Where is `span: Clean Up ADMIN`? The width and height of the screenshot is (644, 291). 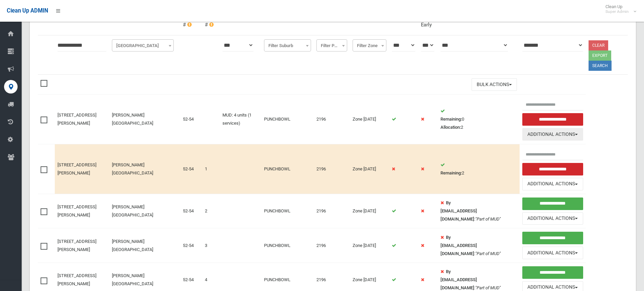
span: Clean Up ADMIN is located at coordinates (28, 11).